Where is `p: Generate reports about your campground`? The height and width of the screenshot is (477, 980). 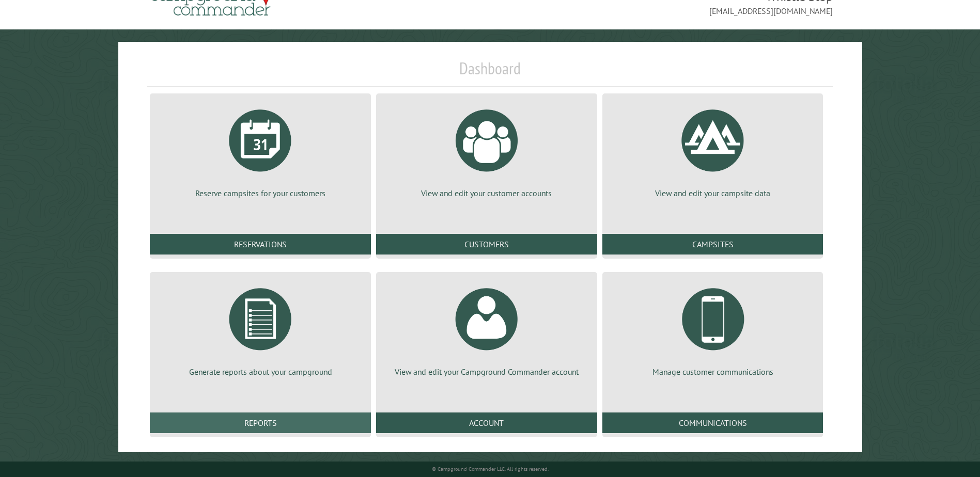 p: Generate reports about your campground is located at coordinates (260, 371).